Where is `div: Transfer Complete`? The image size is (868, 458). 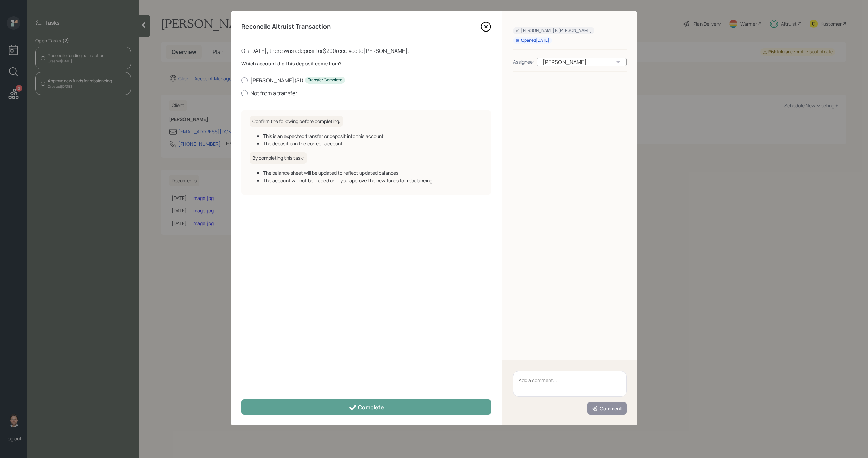 div: Transfer Complete is located at coordinates (325, 80).